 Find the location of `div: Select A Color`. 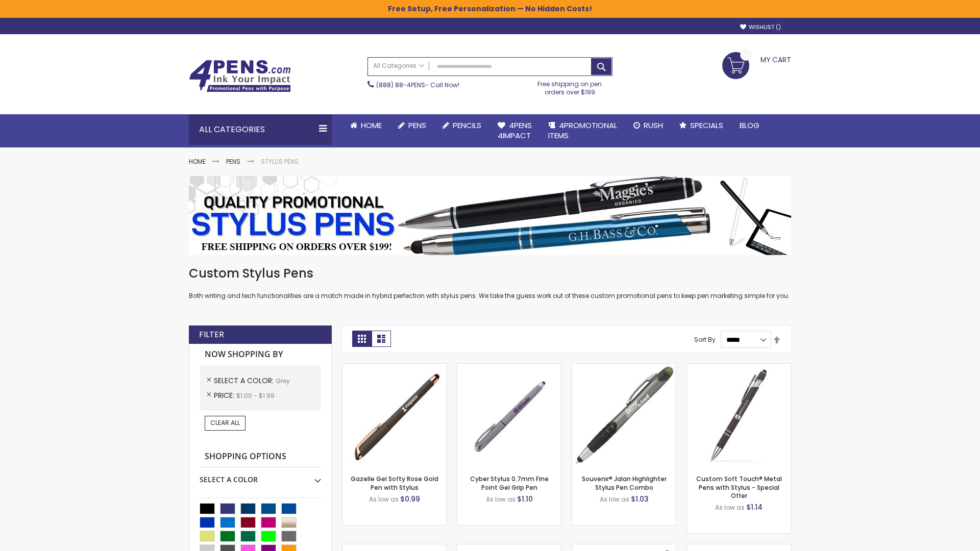

div: Select A Color is located at coordinates (260, 476).